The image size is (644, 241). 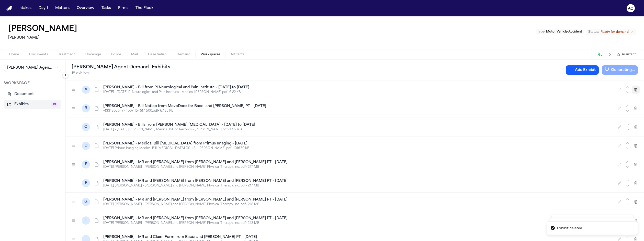 I want to click on span: Assistant, so click(x=629, y=55).